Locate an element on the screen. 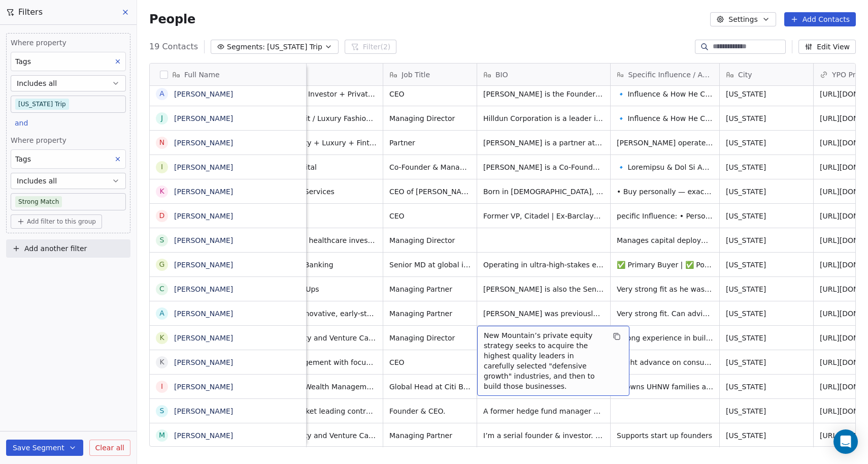  div: S is located at coordinates (162, 239).